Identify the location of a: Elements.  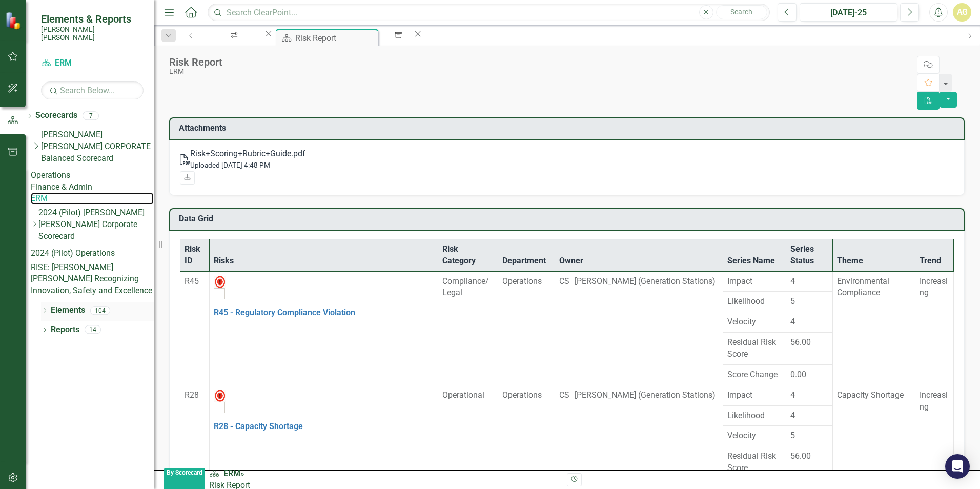
(68, 310).